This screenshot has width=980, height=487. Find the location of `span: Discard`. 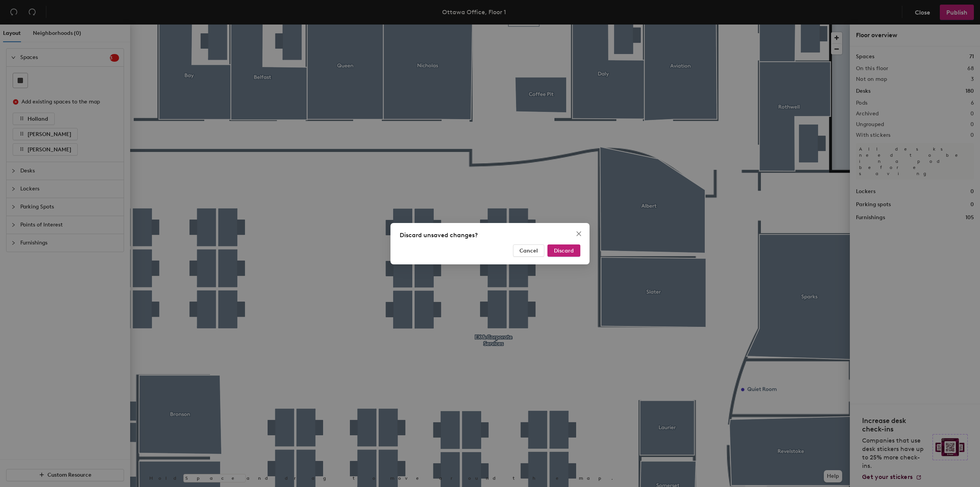

span: Discard is located at coordinates (564, 250).